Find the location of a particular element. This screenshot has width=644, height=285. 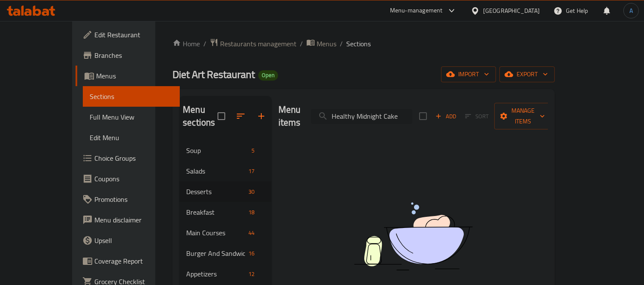

span: Coverage Report is located at coordinates (134, 261).